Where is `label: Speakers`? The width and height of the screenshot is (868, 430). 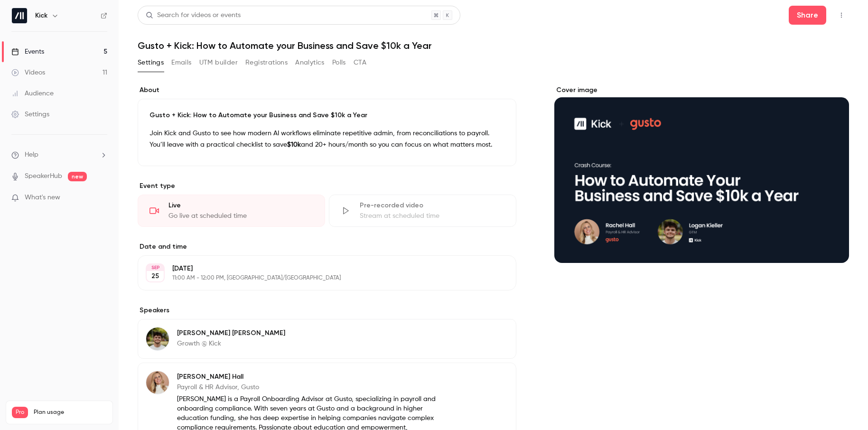 label: Speakers is located at coordinates (327, 311).